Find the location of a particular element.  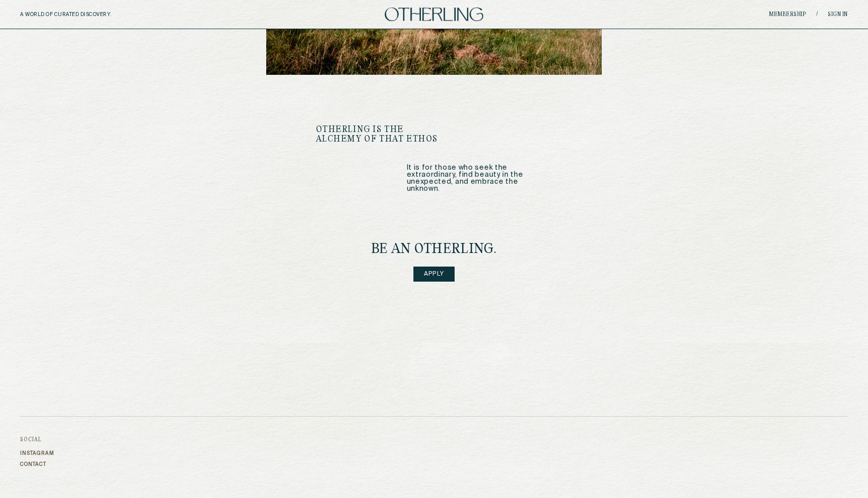

img: logo is located at coordinates (434, 15).